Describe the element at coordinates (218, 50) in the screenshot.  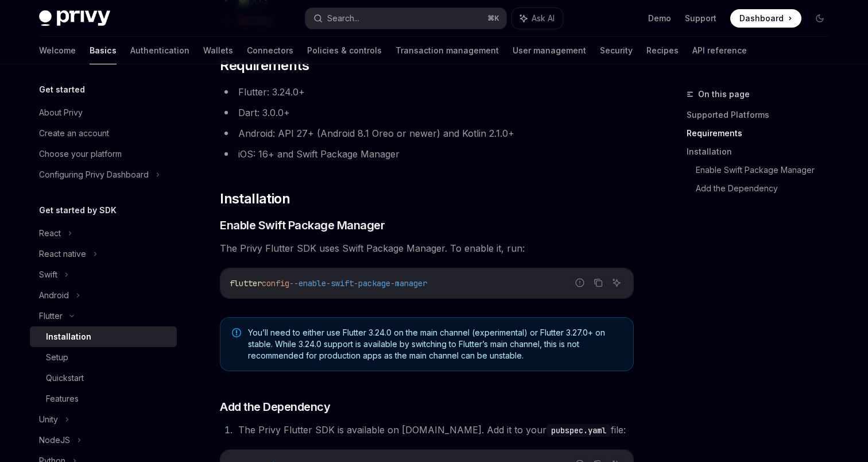
I see `a: Wallets` at that location.